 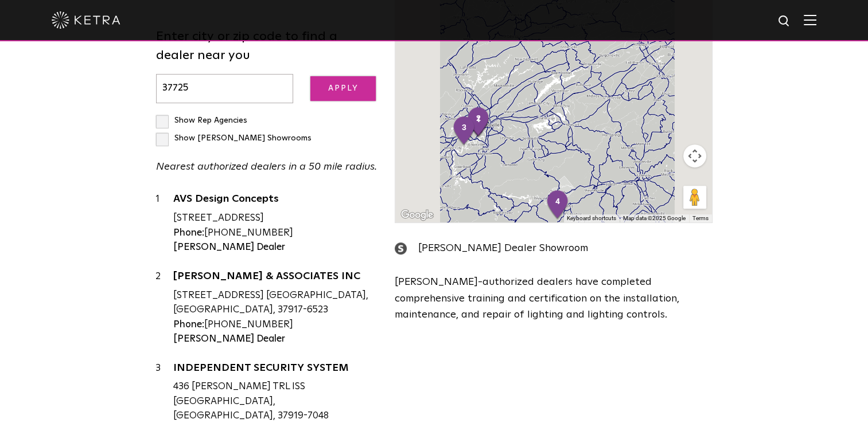 What do you see at coordinates (654, 218) in the screenshot?
I see `span: Map data ©2025 Google` at bounding box center [654, 218].